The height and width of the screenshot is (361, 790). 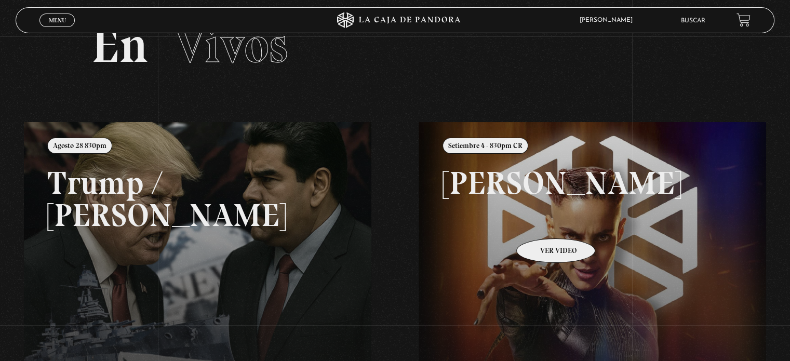 I want to click on a: View your shopping cart, so click(x=743, y=20).